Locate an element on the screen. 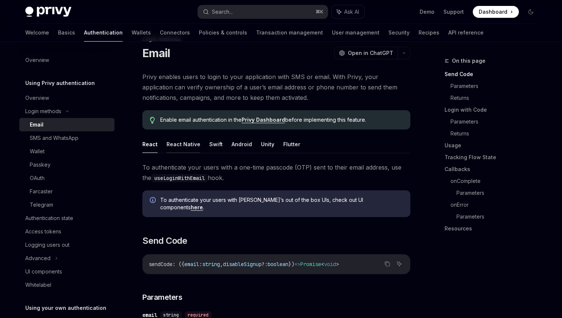 This screenshot has width=562, height=318. a: Wallet is located at coordinates (67, 152).